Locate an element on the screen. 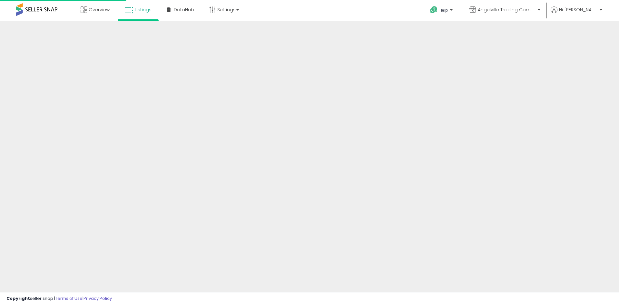  span: DataHub is located at coordinates (184, 10).